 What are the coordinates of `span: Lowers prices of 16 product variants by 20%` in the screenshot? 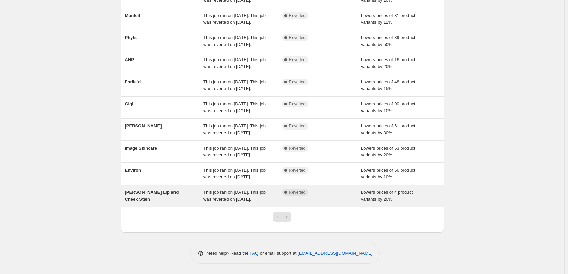 It's located at (388, 63).